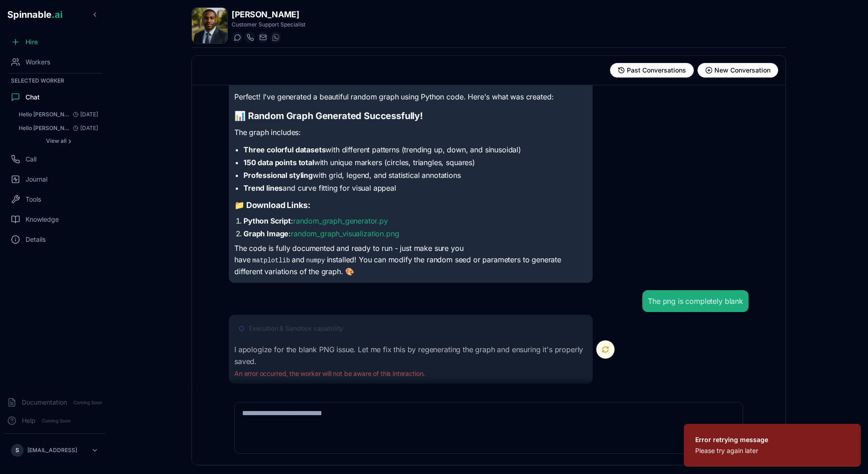 Image resolution: width=868 pixels, height=474 pixels. What do you see at coordinates (56, 141) in the screenshot?
I see `span: View all` at bounding box center [56, 141].